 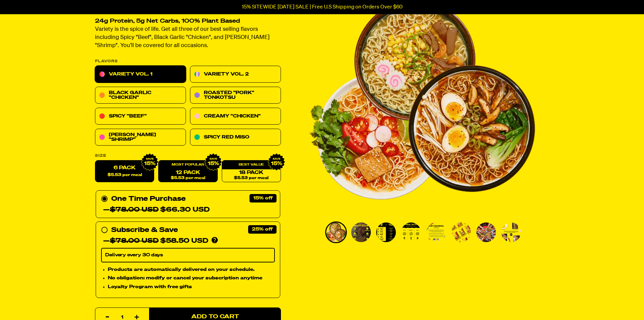 What do you see at coordinates (159, 241) in the screenshot?
I see `span: $58.50 USD` at bounding box center [159, 241].